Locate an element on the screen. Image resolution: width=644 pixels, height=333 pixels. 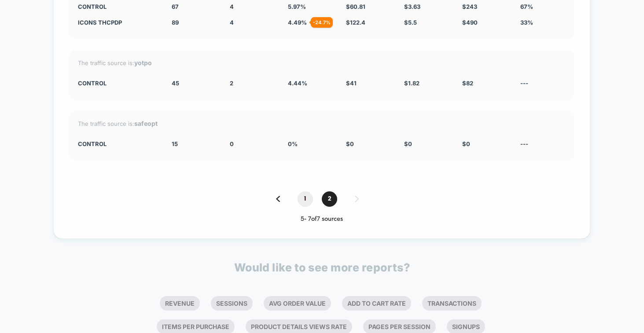
p: Would like to see more reports? is located at coordinates (322, 267).